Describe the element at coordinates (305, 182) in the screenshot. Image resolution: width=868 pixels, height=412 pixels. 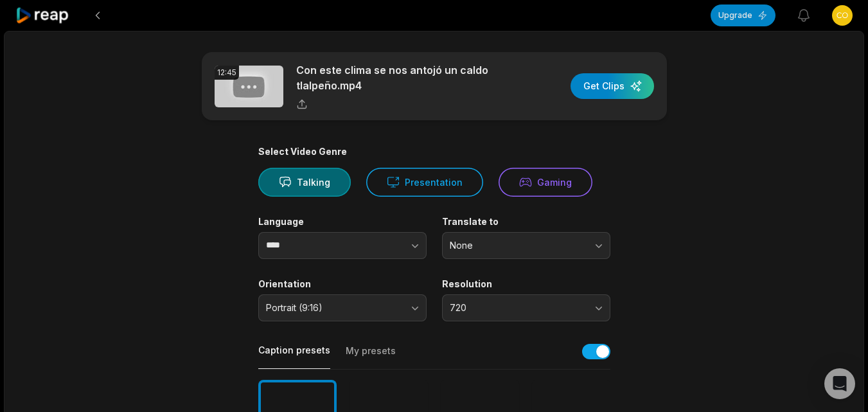
I see `button: Talking` at that location.